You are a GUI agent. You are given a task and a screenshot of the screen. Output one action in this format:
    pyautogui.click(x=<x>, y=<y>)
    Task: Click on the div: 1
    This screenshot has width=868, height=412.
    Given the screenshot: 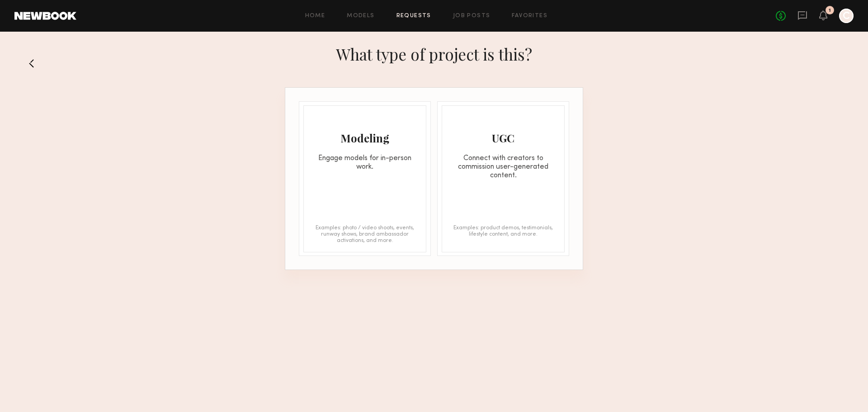 What is the action you would take?
    pyautogui.click(x=830, y=10)
    